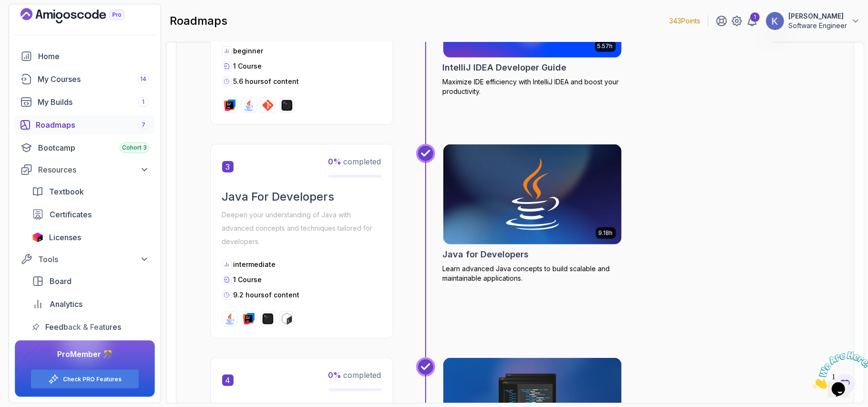 The image size is (868, 407). Describe the element at coordinates (93, 259) in the screenshot. I see `div: Tools` at that location.